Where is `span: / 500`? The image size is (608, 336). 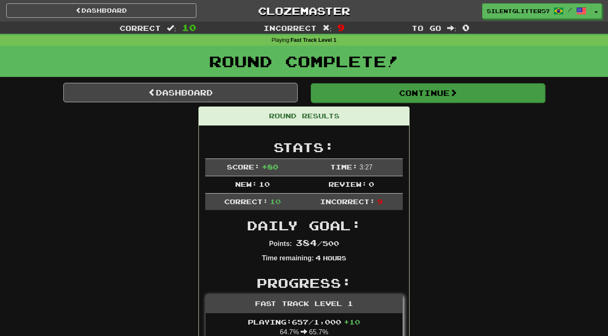 span: / 500 is located at coordinates (317, 243).